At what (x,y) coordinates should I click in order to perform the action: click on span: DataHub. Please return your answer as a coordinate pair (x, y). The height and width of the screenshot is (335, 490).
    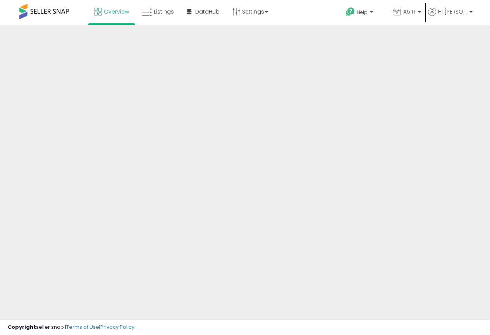
    Looking at the image, I should click on (207, 12).